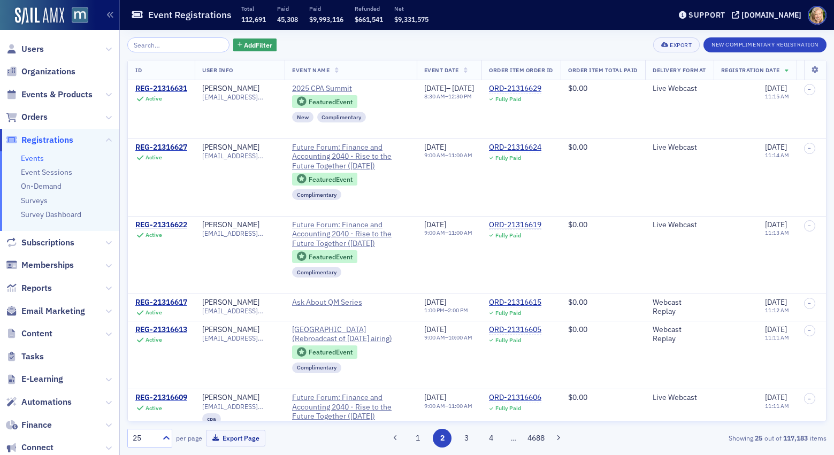  What do you see at coordinates (508, 99) in the screenshot?
I see `div: Fully Paid` at bounding box center [508, 99].